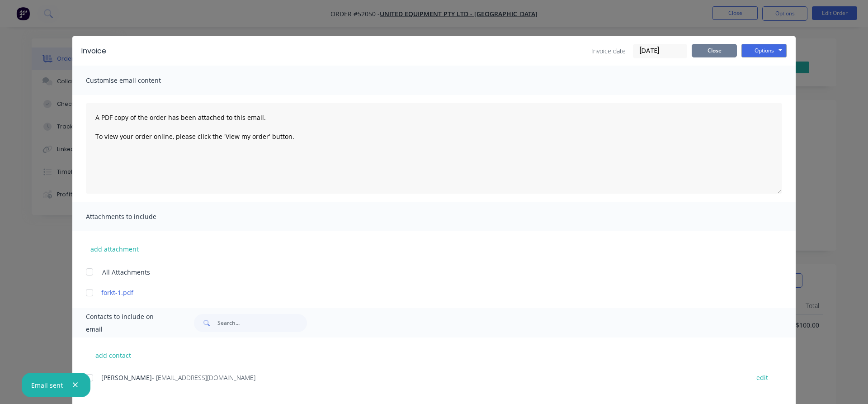  I want to click on span: Customise email content, so click(135, 81).